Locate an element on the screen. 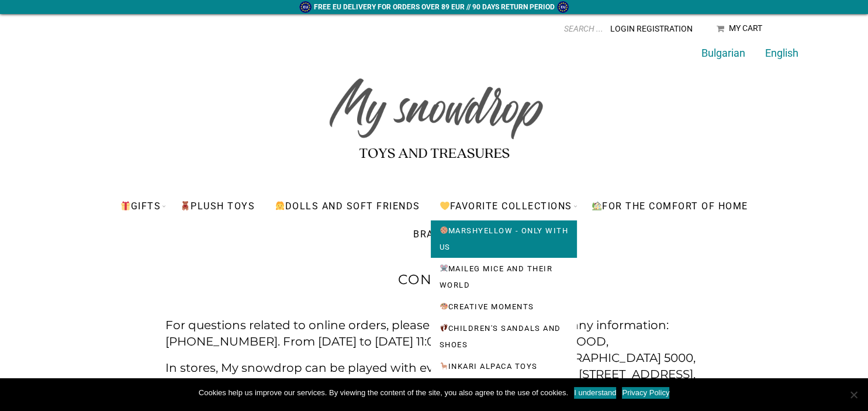 This screenshot has width=868, height=411. a: My Cart is located at coordinates (739, 29).